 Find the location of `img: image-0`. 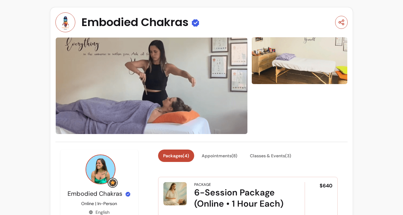

img: image-0 is located at coordinates (151, 86).